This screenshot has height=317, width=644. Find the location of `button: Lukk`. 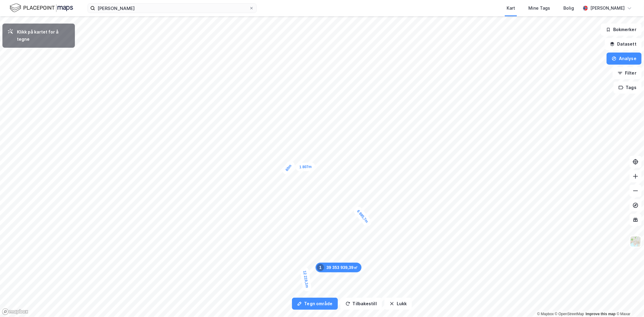

button: Lukk is located at coordinates (398, 304).